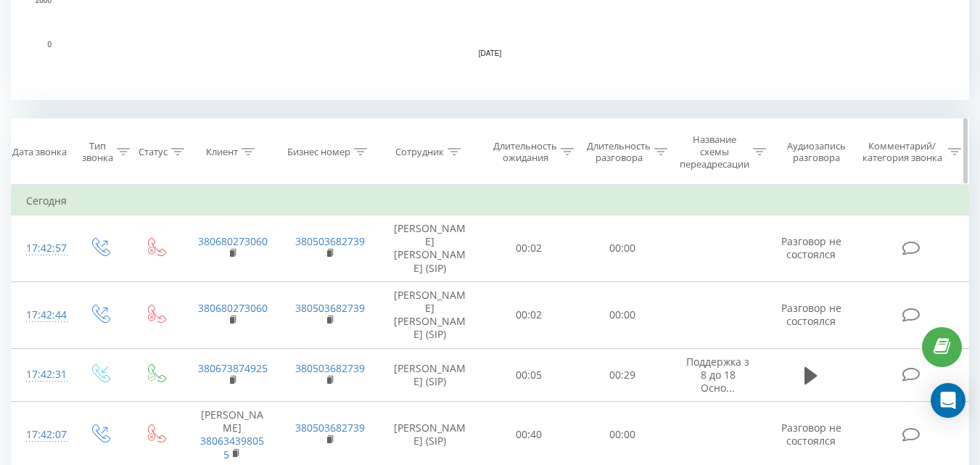  Describe the element at coordinates (233, 368) in the screenshot. I see `a: 380673874925` at that location.